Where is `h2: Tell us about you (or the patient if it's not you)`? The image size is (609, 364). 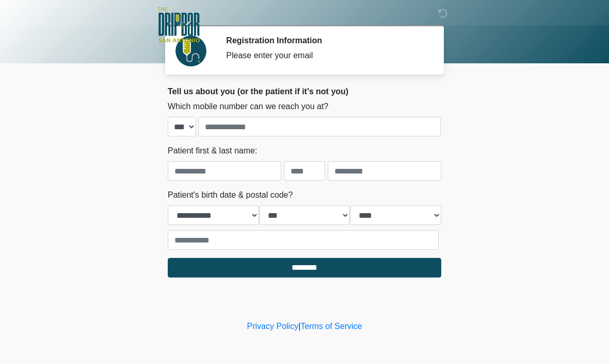 h2: Tell us about you (or the patient if it's not you) is located at coordinates (304, 92).